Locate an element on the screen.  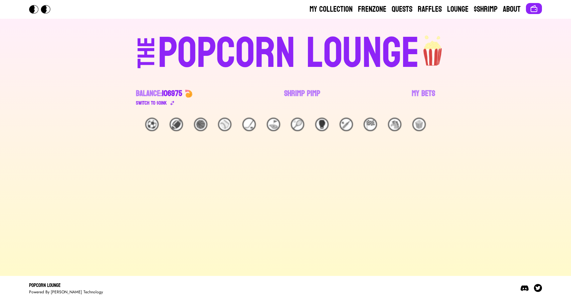
span: 106975 is located at coordinates (172, 93).